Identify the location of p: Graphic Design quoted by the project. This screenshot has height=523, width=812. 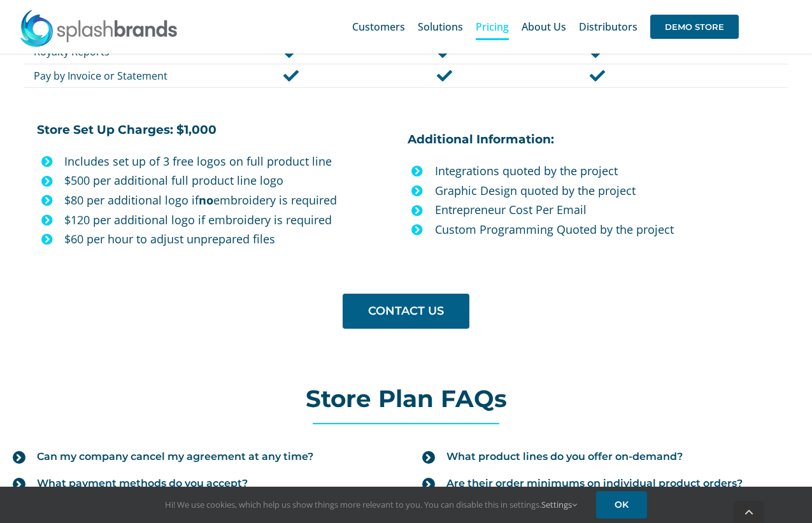
(611, 191).